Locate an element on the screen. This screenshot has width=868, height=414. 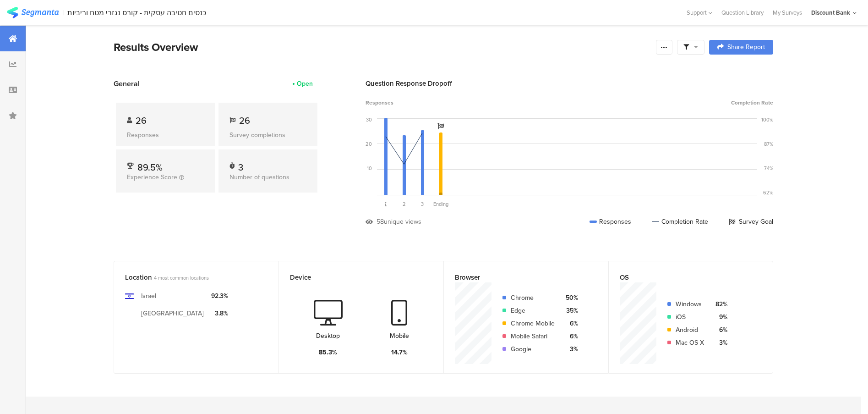
div: Chrome is located at coordinates (533, 297).